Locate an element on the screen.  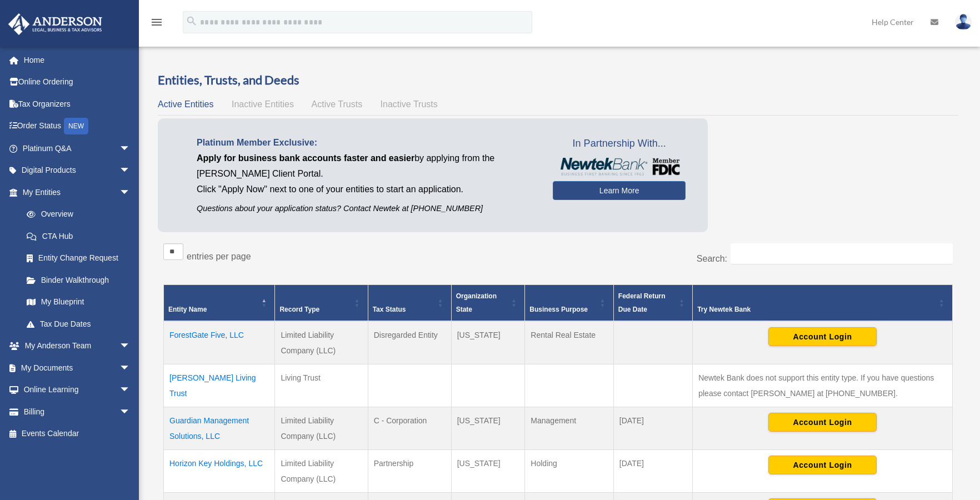
a: CTA Hub is located at coordinates (79, 236).